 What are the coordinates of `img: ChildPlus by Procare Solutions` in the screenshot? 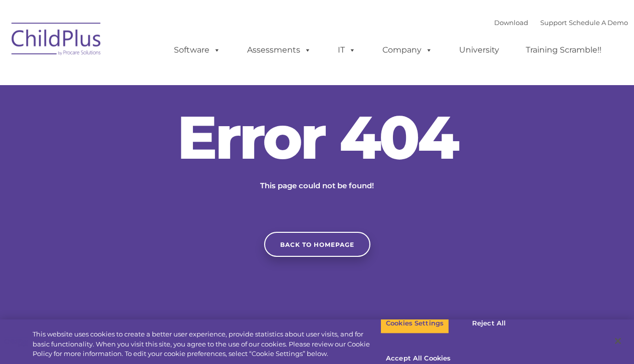 It's located at (56, 40).